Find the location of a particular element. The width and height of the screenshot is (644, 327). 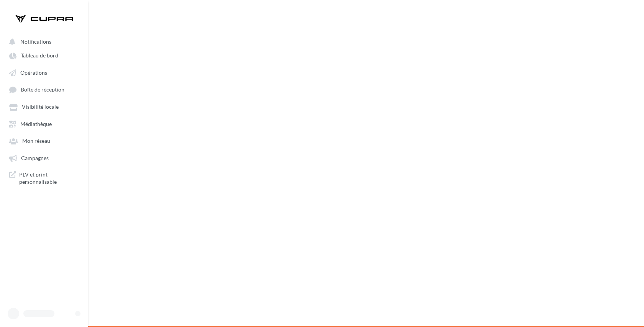

span: Opérations is located at coordinates (34, 72).